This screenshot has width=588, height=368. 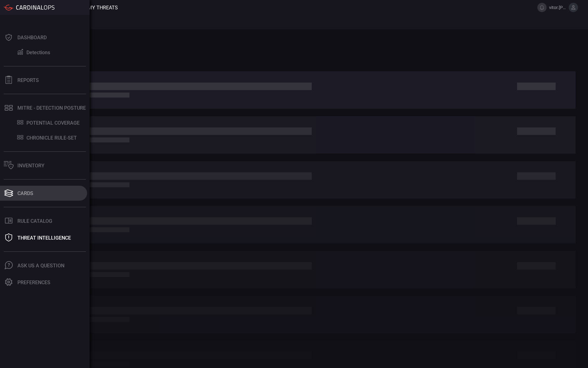 What do you see at coordinates (38, 52) in the screenshot?
I see `div: Detections` at bounding box center [38, 52].